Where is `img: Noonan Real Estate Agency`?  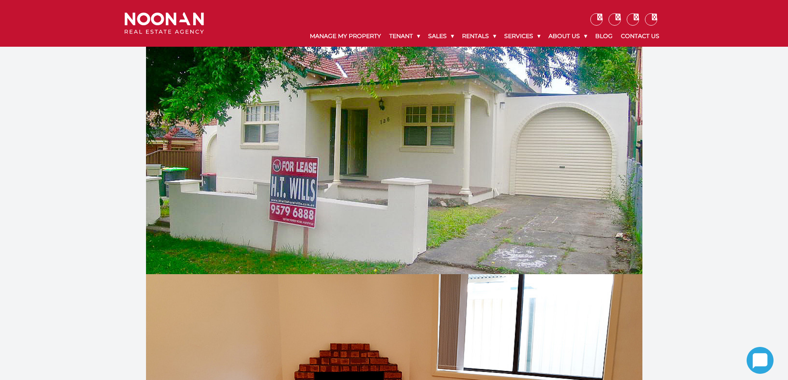
img: Noonan Real Estate Agency is located at coordinates (164, 23).